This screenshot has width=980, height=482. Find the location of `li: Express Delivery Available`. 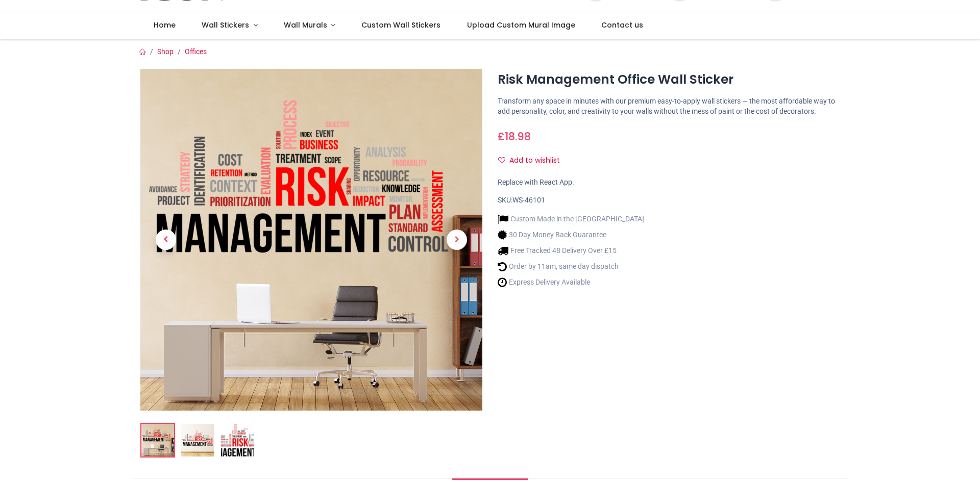

li: Express Delivery Available is located at coordinates (571, 282).